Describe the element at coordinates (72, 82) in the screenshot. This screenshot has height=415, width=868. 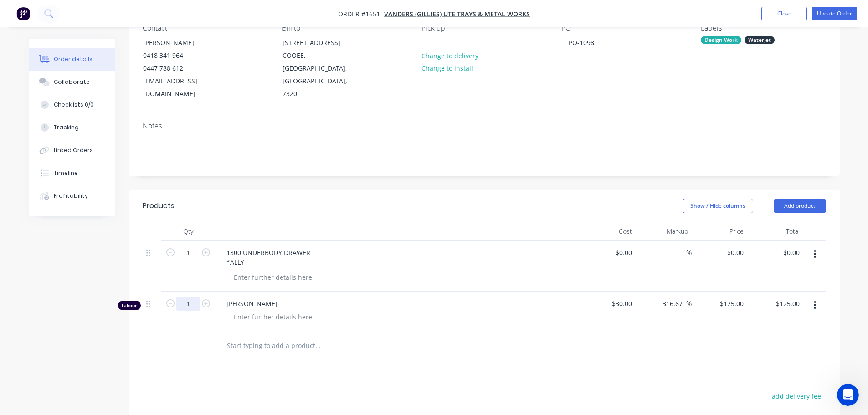
I see `button: Collaborate` at that location.